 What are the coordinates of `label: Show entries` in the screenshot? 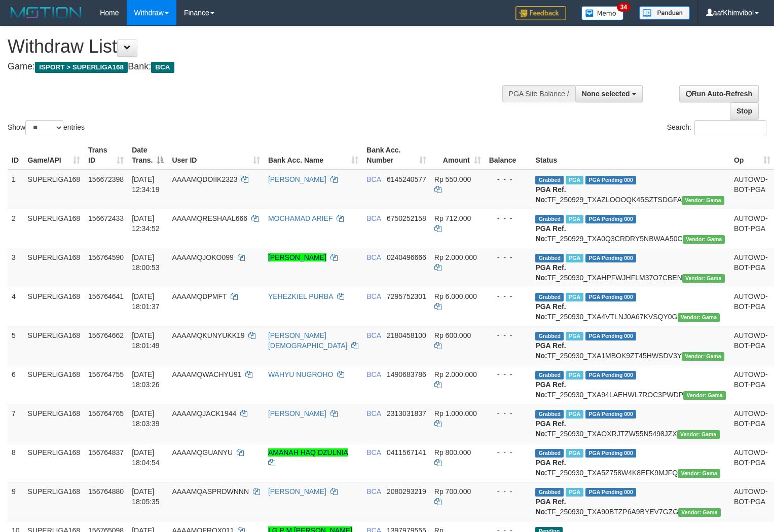 It's located at (46, 128).